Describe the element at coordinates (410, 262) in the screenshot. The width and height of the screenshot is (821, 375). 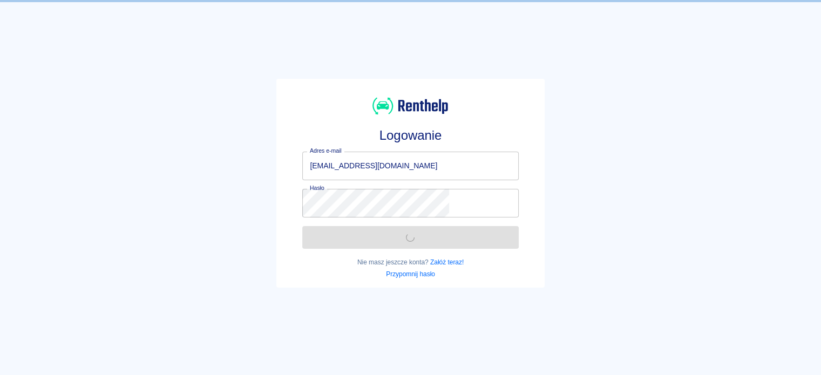
I see `p: Nie masz jeszcze konta?` at that location.